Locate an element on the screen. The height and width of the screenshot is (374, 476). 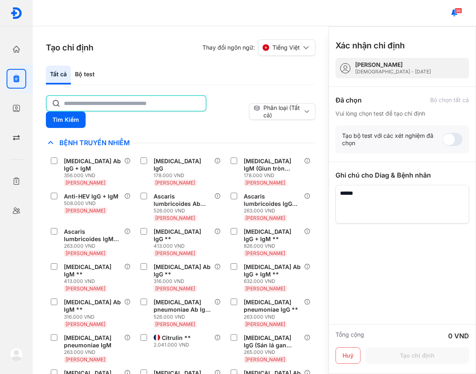
span: Bệnh Truyền Nhiễm is located at coordinates (95, 143).